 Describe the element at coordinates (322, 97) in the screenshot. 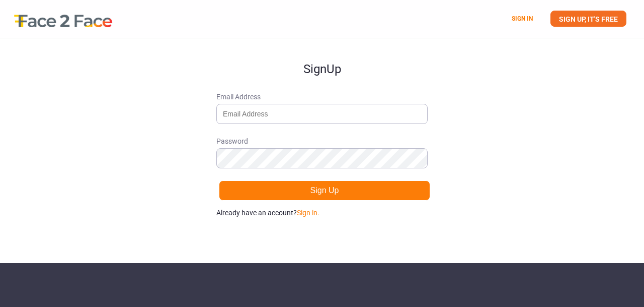

I see `span: Email Address` at that location.